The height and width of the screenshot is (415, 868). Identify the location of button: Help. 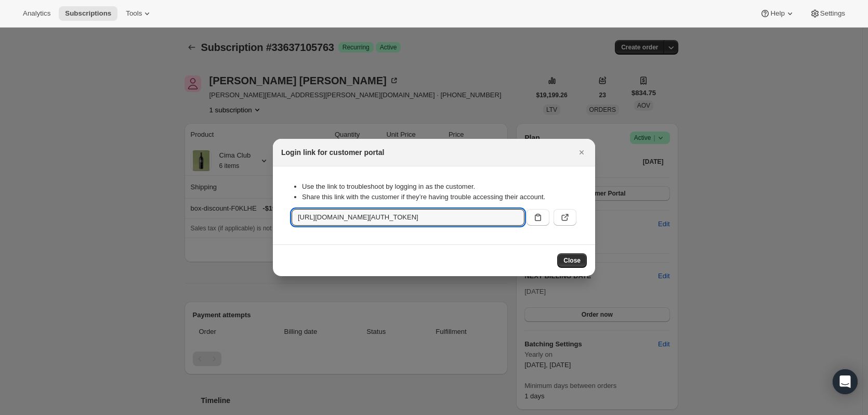
(777, 14).